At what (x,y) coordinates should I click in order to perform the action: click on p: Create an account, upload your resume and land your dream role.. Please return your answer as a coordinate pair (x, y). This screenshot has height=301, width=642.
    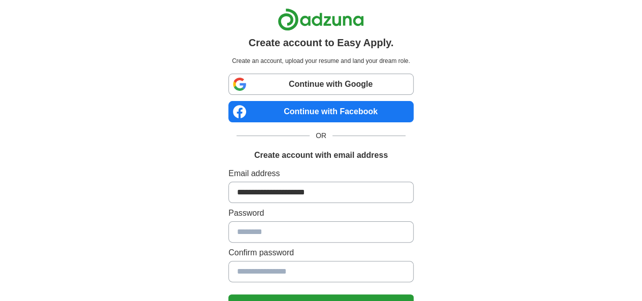
    Looking at the image, I should click on (321, 61).